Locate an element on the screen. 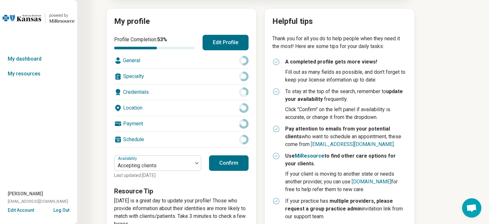  div: Specialty is located at coordinates (181, 76).